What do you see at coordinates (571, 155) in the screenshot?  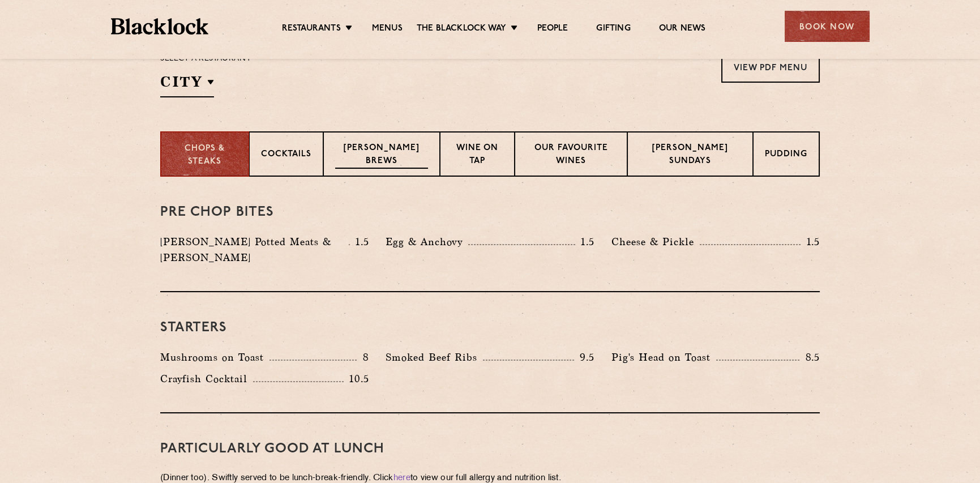 I see `p: Our favourite wines` at bounding box center [571, 155].